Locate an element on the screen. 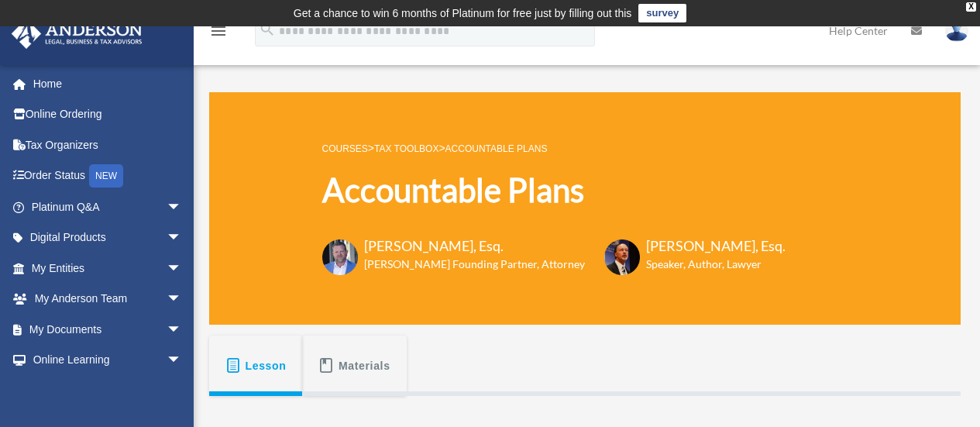 The height and width of the screenshot is (427, 980). div: close is located at coordinates (971, 7).